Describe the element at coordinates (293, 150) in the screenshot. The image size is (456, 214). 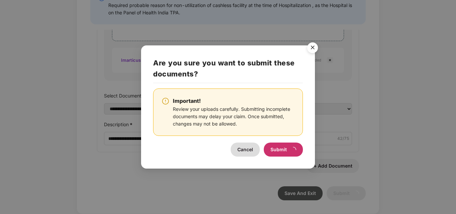
I see `span: loading` at that location.